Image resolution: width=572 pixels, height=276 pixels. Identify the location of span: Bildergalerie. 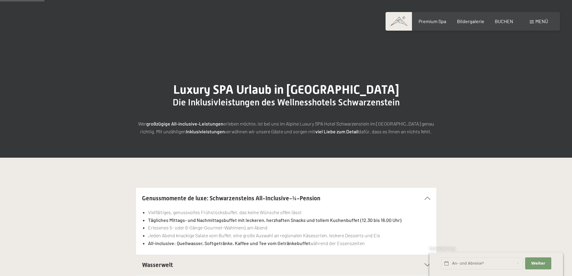
(471, 21).